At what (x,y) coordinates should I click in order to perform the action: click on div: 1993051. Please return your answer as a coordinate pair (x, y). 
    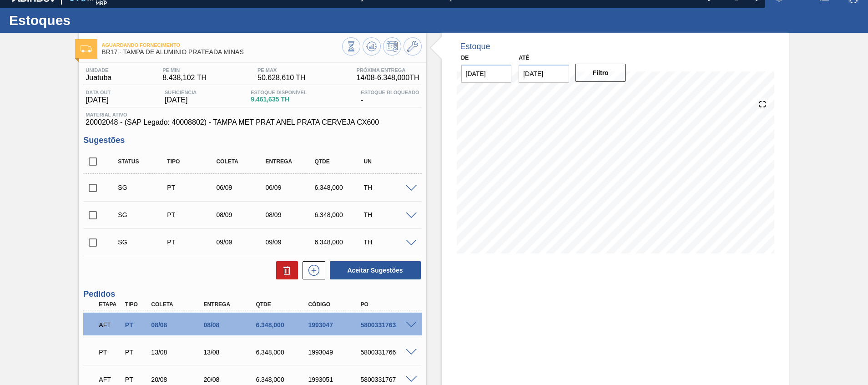
    Looking at the image, I should click on (334, 380).